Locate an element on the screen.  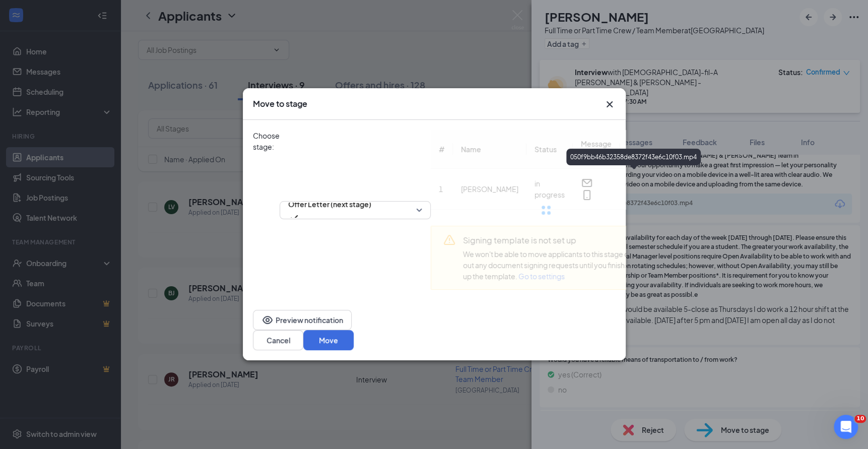
div: 050f9bb46b32358de8372f43e6c10f03.mp4 is located at coordinates (633, 157).